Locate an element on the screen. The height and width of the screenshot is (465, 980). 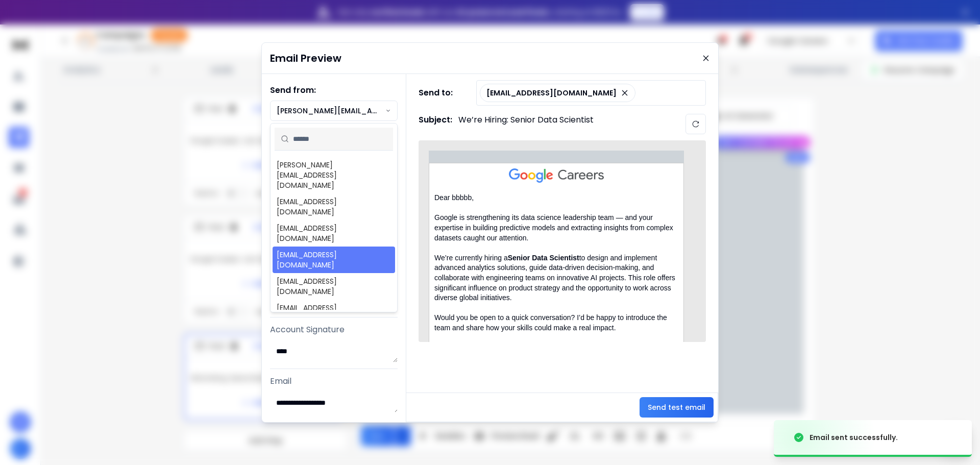
span: Dear bbbbb, is located at coordinates (454, 198).